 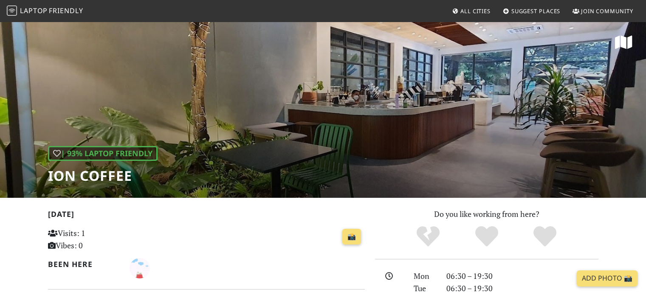 What do you see at coordinates (34, 11) in the screenshot?
I see `span: Laptop` at bounding box center [34, 11].